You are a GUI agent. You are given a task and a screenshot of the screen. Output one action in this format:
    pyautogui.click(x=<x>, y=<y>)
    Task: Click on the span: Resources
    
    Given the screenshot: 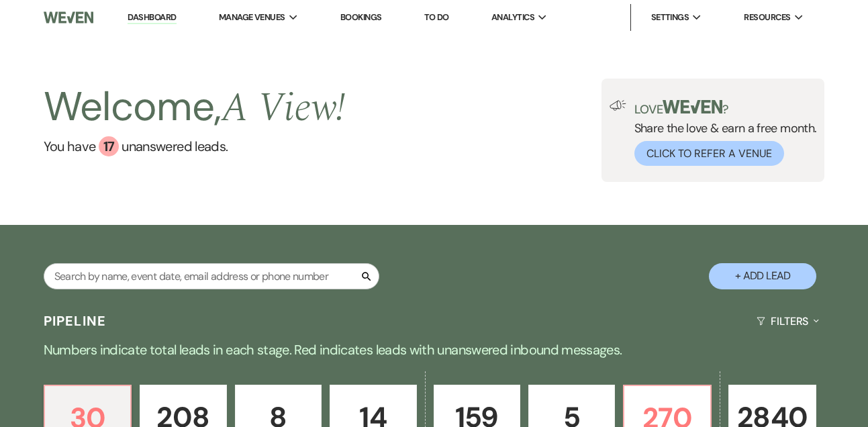 What is the action you would take?
    pyautogui.click(x=767, y=17)
    